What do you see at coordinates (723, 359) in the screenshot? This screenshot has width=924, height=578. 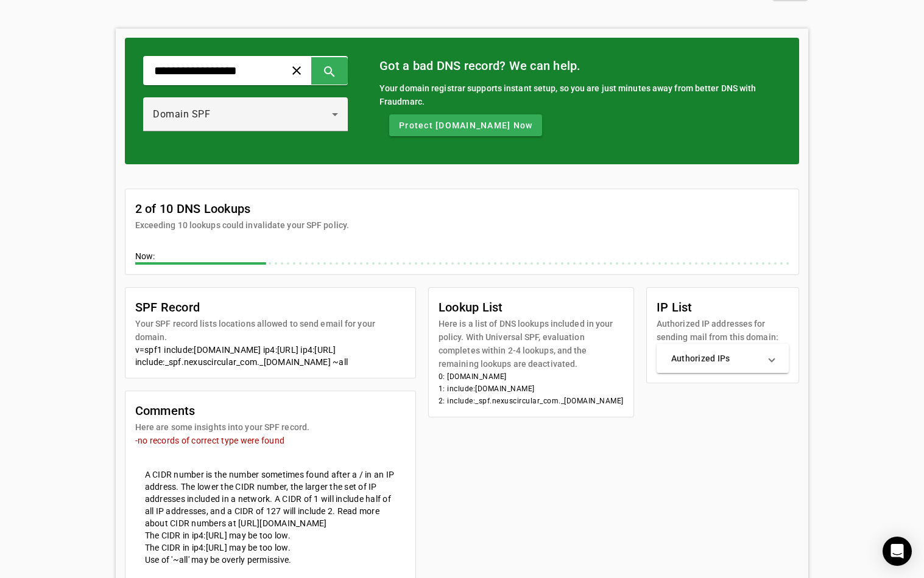 I see `mat-expansion-panel-header: Authorized IPs` at bounding box center [723, 359].